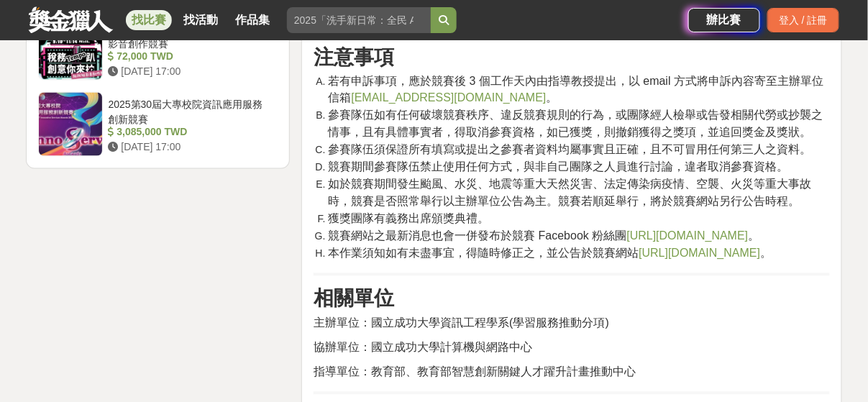  I want to click on span: 參賽隊伍須保證所有填寫或提出之參賽者資料均屬事實且正確，且不可冒用任何第三人之資料。, so click(570, 150).